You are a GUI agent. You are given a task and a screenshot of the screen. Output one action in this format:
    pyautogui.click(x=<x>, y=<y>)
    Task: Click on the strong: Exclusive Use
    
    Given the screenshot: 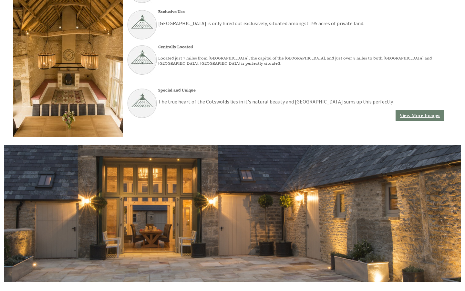 What is the action you would take?
    pyautogui.click(x=172, y=11)
    